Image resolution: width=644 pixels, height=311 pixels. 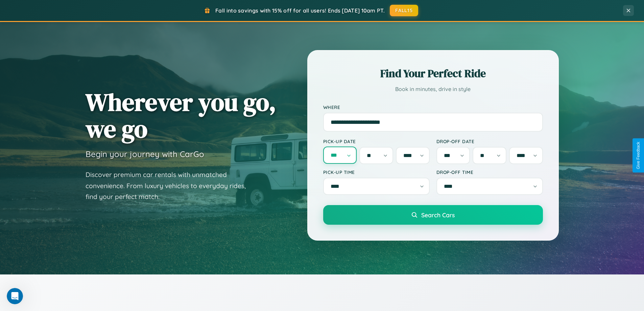 What do you see at coordinates (490, 172) in the screenshot?
I see `label: Drop-off Time` at bounding box center [490, 172].